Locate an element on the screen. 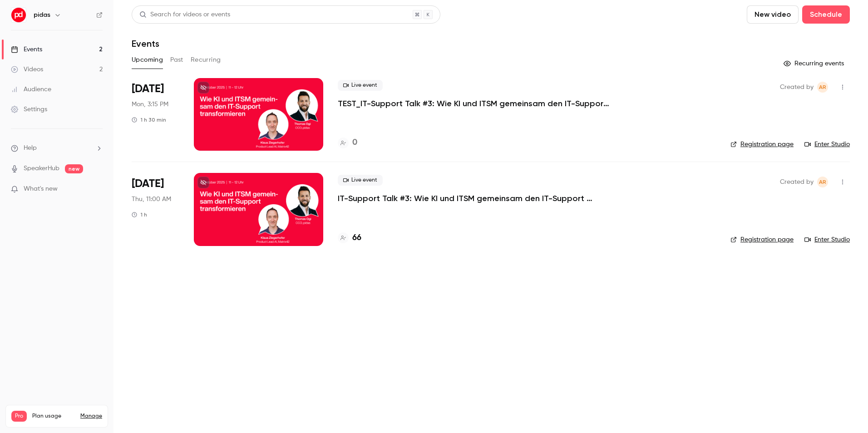 The width and height of the screenshot is (868, 433). a: Manage is located at coordinates (91, 416).